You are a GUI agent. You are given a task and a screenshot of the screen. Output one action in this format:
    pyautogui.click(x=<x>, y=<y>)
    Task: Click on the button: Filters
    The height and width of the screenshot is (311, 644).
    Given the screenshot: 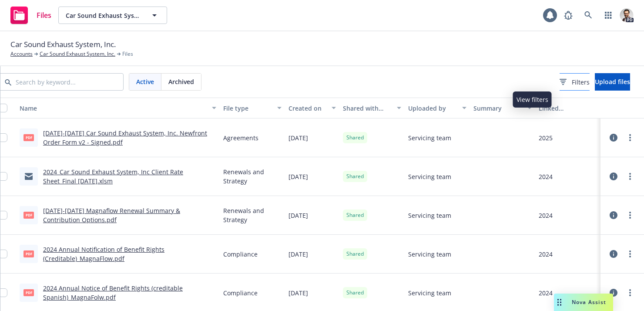 What is the action you would take?
    pyautogui.click(x=574, y=82)
    